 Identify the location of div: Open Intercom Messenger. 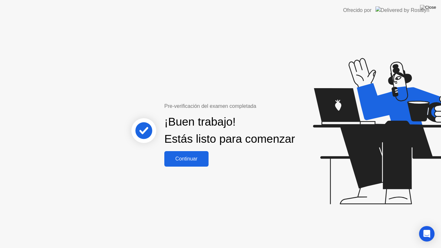
(427, 234).